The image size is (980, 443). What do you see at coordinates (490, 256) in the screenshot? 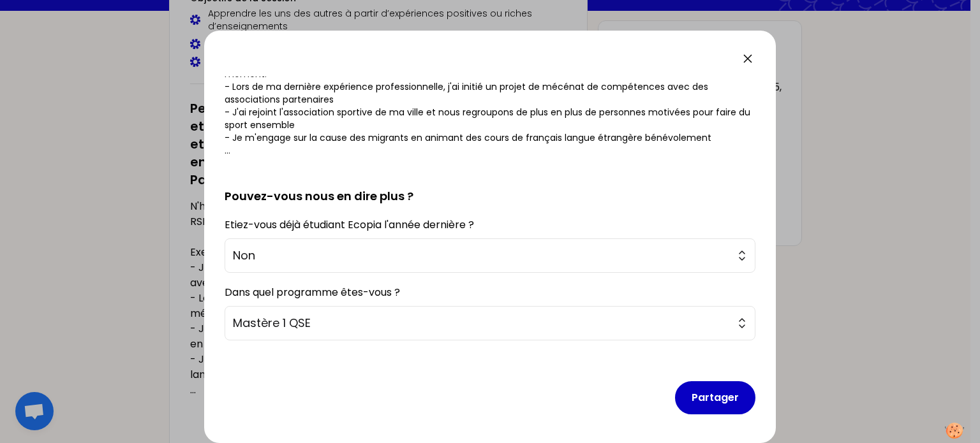
I see `button: Non` at bounding box center [490, 256].